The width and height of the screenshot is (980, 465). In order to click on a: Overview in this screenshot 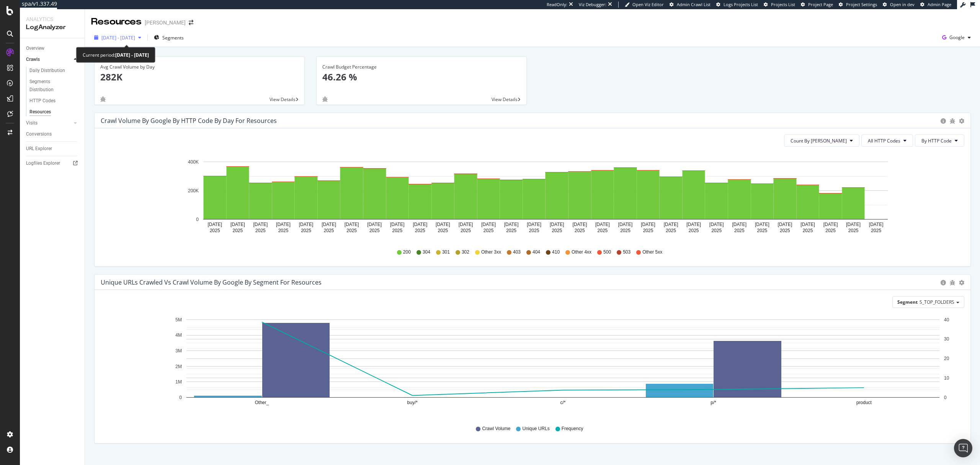, I will do `click(52, 48)`.